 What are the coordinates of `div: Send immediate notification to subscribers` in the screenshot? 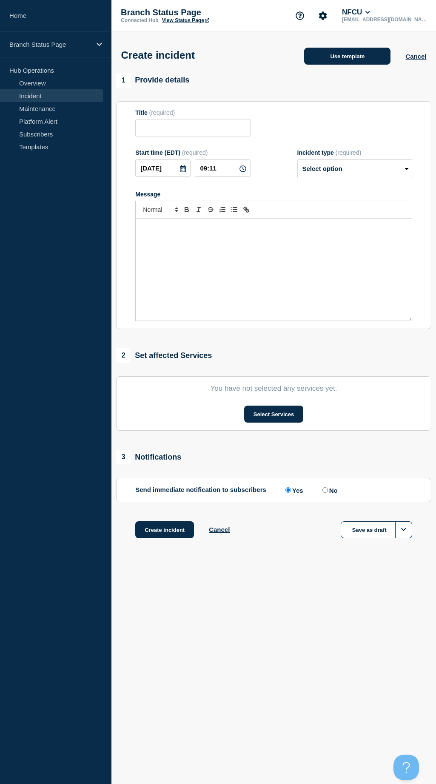 It's located at (274, 490).